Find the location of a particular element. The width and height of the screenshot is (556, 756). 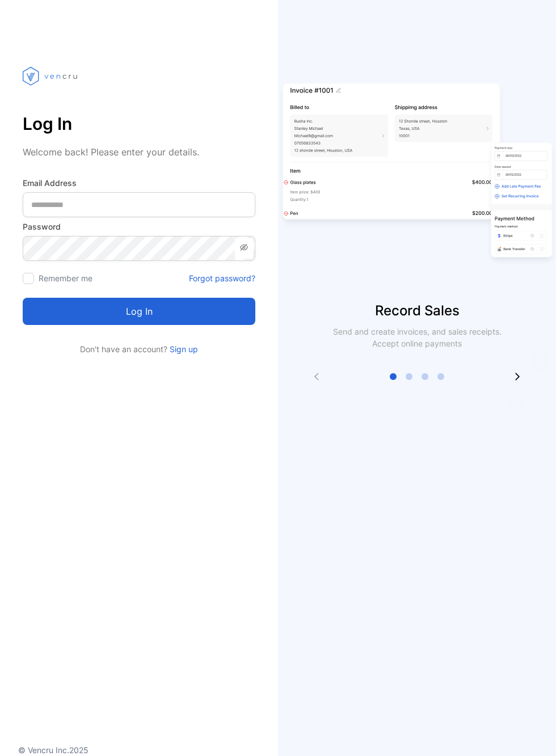

p: Don't have an account? is located at coordinates (139, 349).